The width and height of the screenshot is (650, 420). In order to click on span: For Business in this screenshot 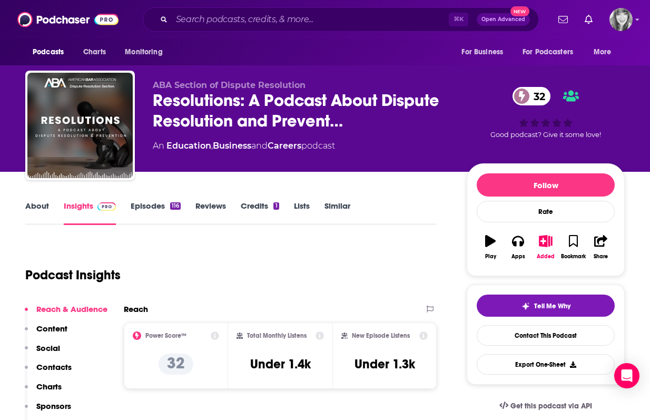, I will do `click(482, 52)`.